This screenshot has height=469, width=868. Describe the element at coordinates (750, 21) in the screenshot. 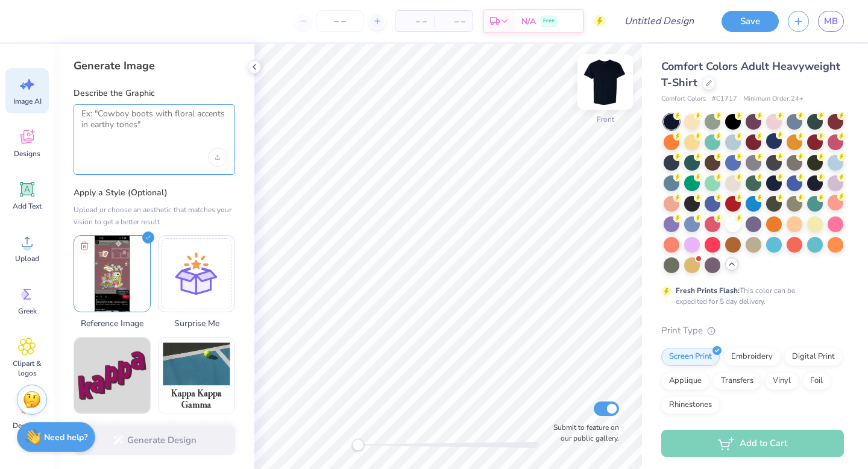

I see `button: Save` at that location.